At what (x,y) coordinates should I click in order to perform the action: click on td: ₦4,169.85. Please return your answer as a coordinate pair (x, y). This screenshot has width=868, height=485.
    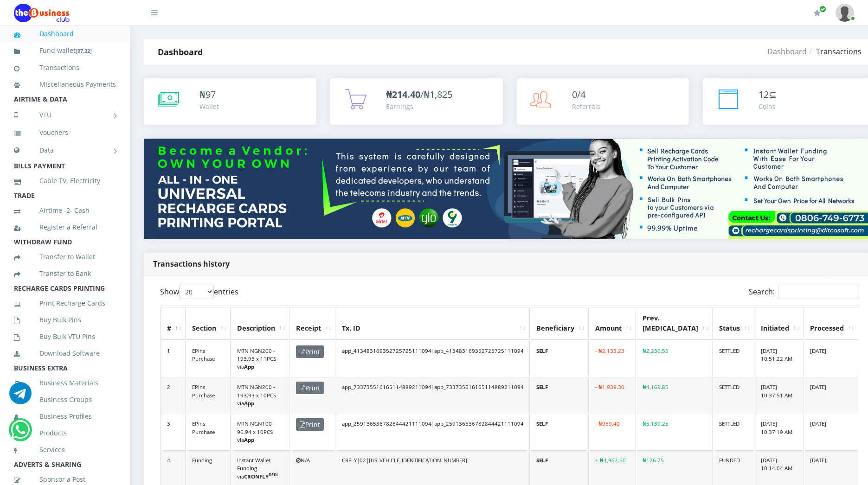
    Looking at the image, I should click on (675, 395).